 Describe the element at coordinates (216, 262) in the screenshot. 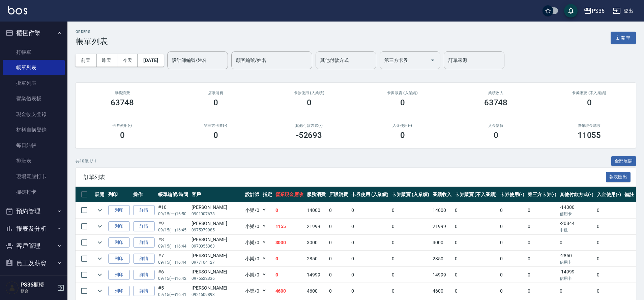

I see `p: 0977104127` at that location.